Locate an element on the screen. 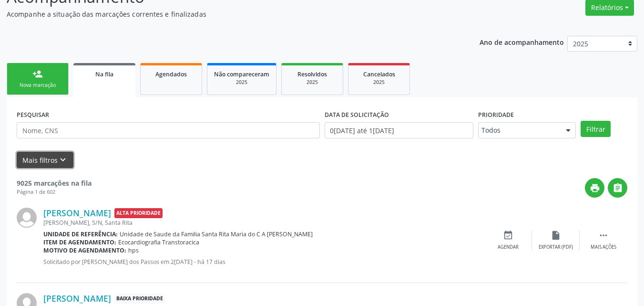  span: Ecocardiografia Transtoracica is located at coordinates (159, 242).